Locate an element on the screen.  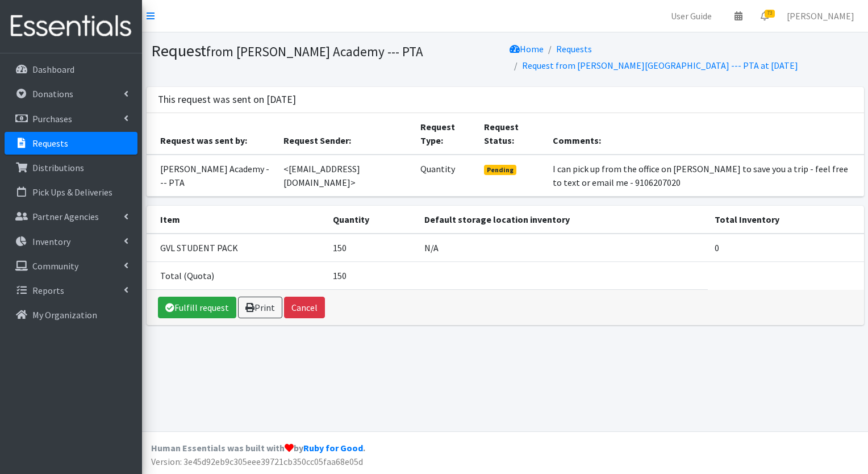
th: Comments: is located at coordinates (704, 134).